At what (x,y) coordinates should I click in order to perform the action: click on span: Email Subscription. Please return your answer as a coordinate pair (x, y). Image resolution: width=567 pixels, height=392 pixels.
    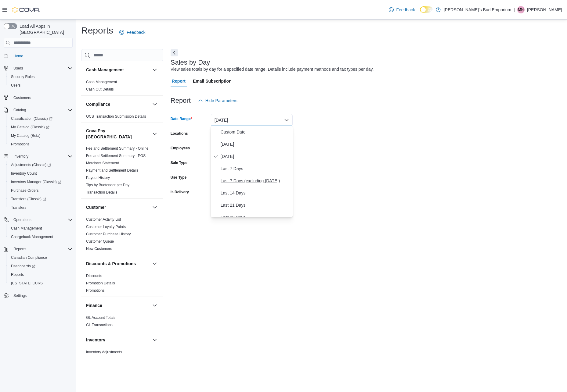
    Looking at the image, I should click on (212, 81).